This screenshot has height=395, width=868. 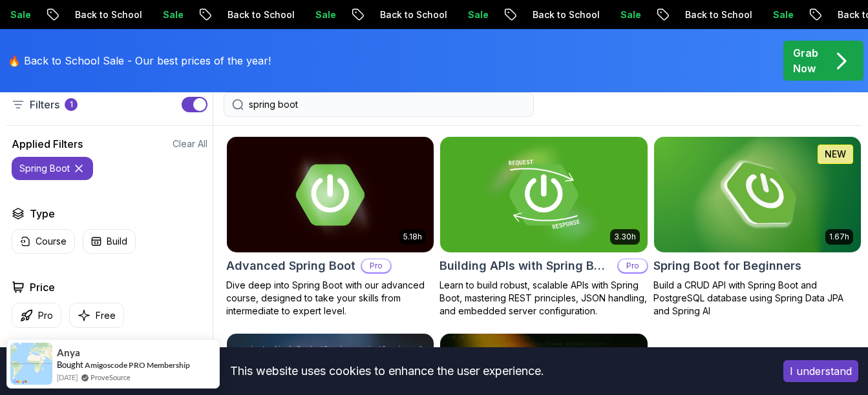 I want to click on p: Build a CRUD API with Spring Boot and PostgreSQL database using Spring Data JPA and Spring AI, so click(x=757, y=298).